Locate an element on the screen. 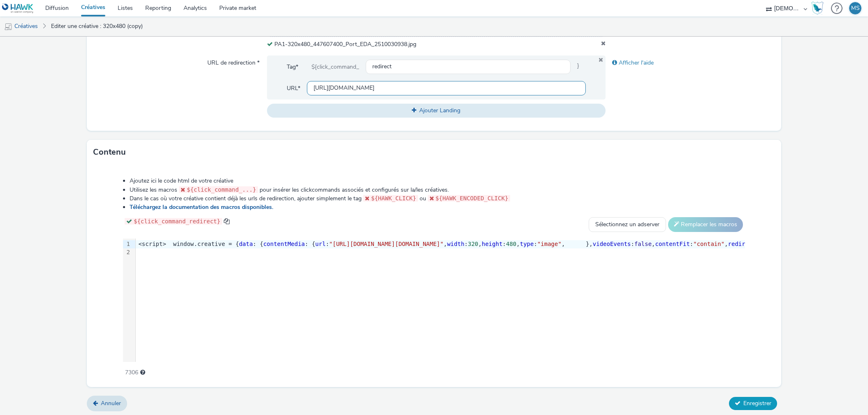  span: contentFit is located at coordinates (672, 244).